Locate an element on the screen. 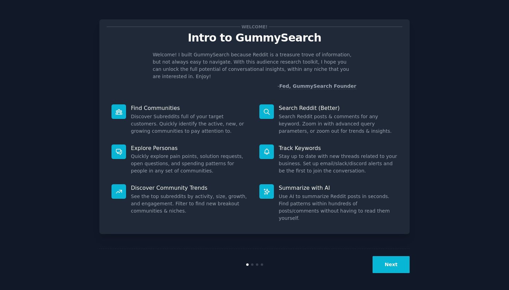  dd: Discover Subreddits full of your target customers. Quickly identify the active, new, or growing c... is located at coordinates (190, 124).